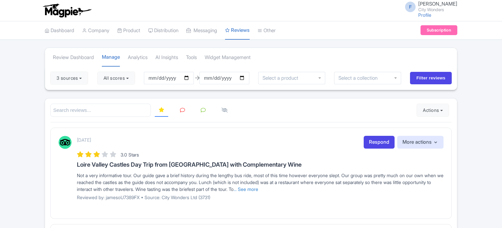 The height and width of the screenshot is (228, 502). What do you see at coordinates (191, 57) in the screenshot?
I see `a: Tools` at bounding box center [191, 57].